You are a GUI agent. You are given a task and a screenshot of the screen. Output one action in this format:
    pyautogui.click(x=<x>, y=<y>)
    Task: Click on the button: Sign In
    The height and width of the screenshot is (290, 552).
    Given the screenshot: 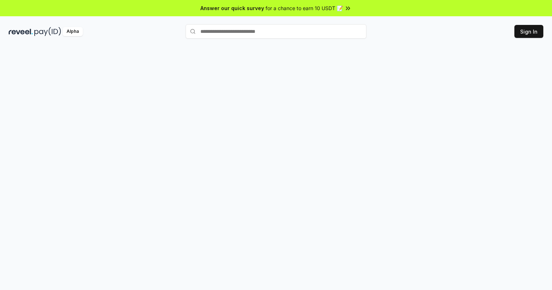 What is the action you would take?
    pyautogui.click(x=529, y=31)
    